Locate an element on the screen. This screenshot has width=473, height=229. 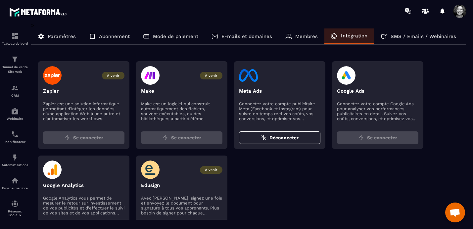
span: Déconnecter is located at coordinates (284, 138).